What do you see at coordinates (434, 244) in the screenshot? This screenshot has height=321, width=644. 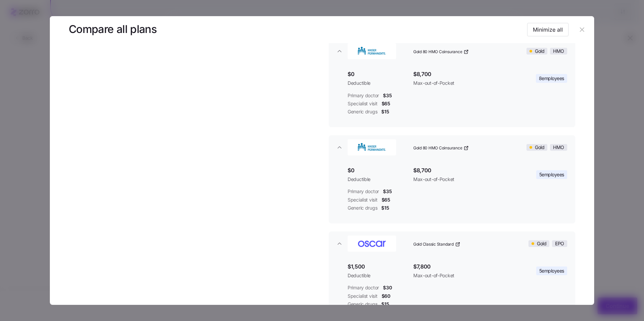 I see `span: Gold Classic Standard` at bounding box center [434, 244].